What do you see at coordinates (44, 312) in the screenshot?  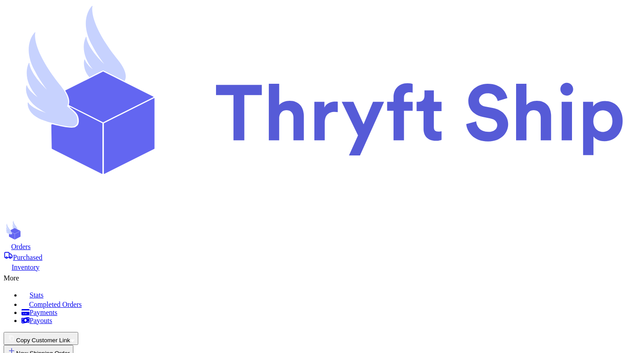 I see `span: Payments` at bounding box center [44, 312].